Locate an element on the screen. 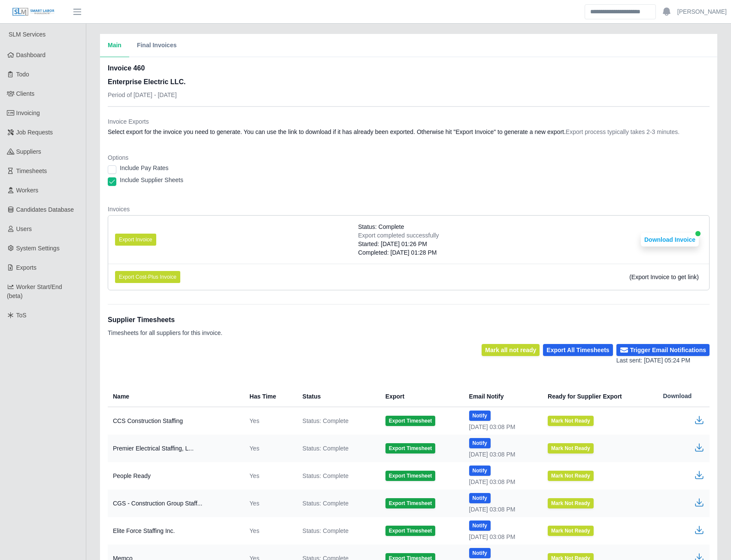 The image size is (731, 560). span: Export process typically takes 2-3 minutes. is located at coordinates (623, 132).